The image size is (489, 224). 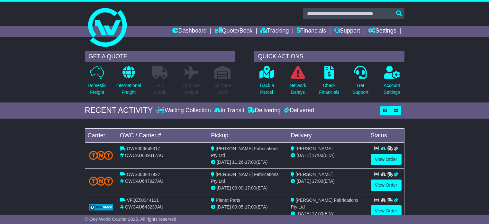 What do you see at coordinates (298, 110) in the screenshot?
I see `div: Delivered` at bounding box center [298, 110].